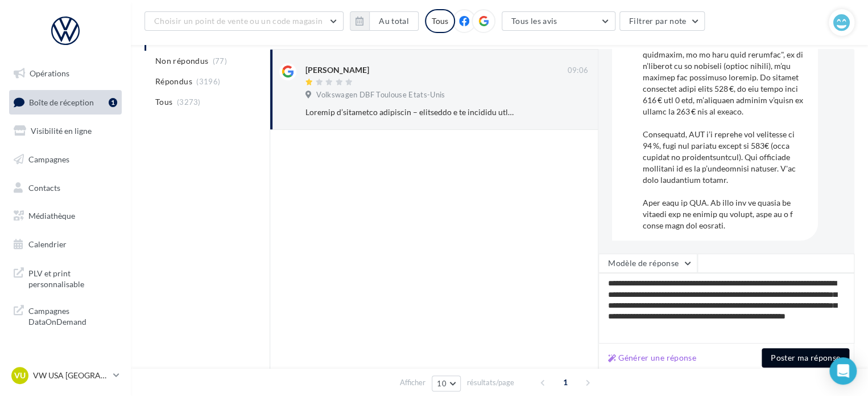  What do you see at coordinates (47, 244) in the screenshot?
I see `span: Calendrier` at bounding box center [47, 244].